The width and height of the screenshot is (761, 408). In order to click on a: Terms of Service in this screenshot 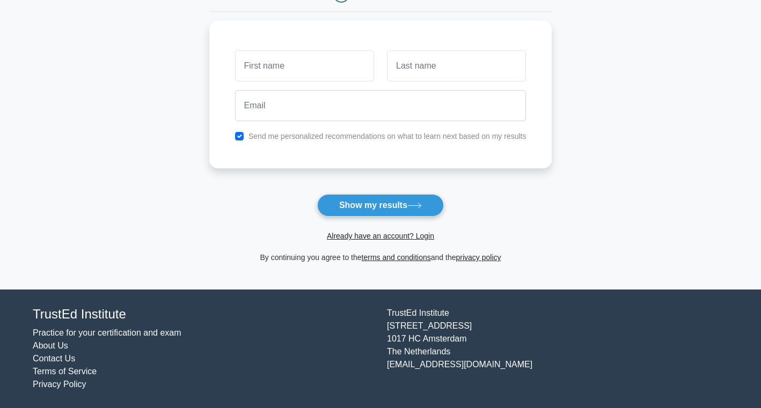, I will do `click(64, 371)`.